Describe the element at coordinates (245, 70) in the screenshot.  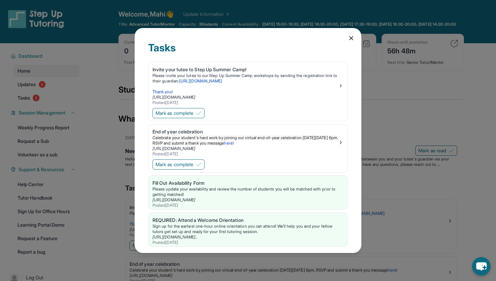
I see `div: Invite your tutee to Step Up Summer Camp!` at that location.